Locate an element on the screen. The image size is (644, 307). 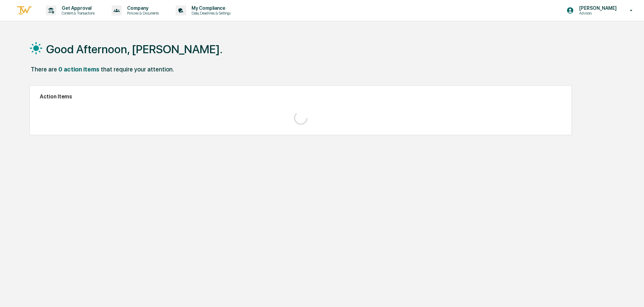
p: Content & Transactions is located at coordinates (77, 13).